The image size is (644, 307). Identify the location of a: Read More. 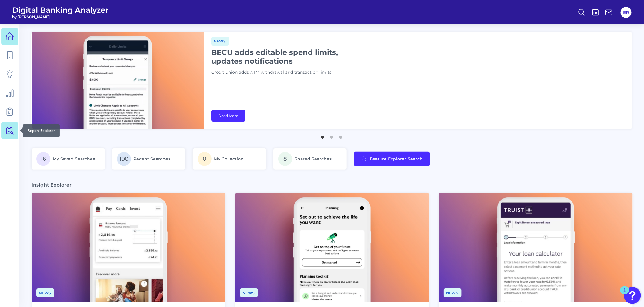
(228, 116).